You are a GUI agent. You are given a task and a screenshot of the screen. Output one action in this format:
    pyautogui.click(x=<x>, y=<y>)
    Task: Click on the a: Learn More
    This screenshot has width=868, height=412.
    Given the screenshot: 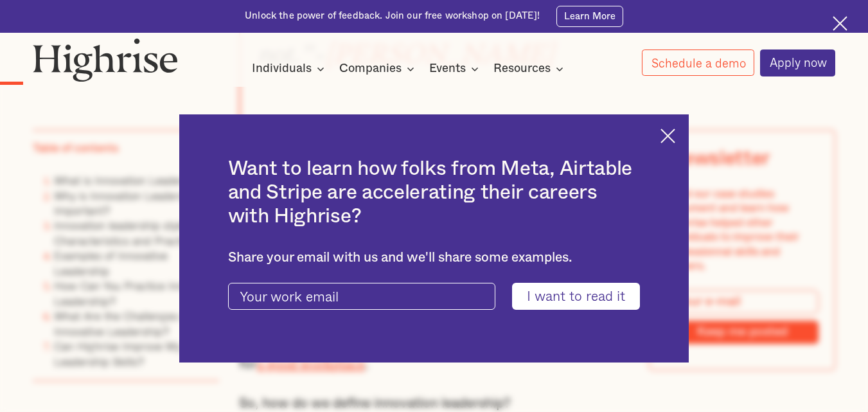 What is the action you would take?
    pyautogui.click(x=589, y=16)
    